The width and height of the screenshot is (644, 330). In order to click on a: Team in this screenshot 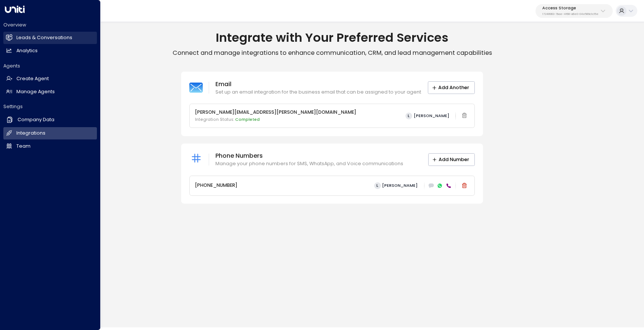, I will do `click(50, 146)`.